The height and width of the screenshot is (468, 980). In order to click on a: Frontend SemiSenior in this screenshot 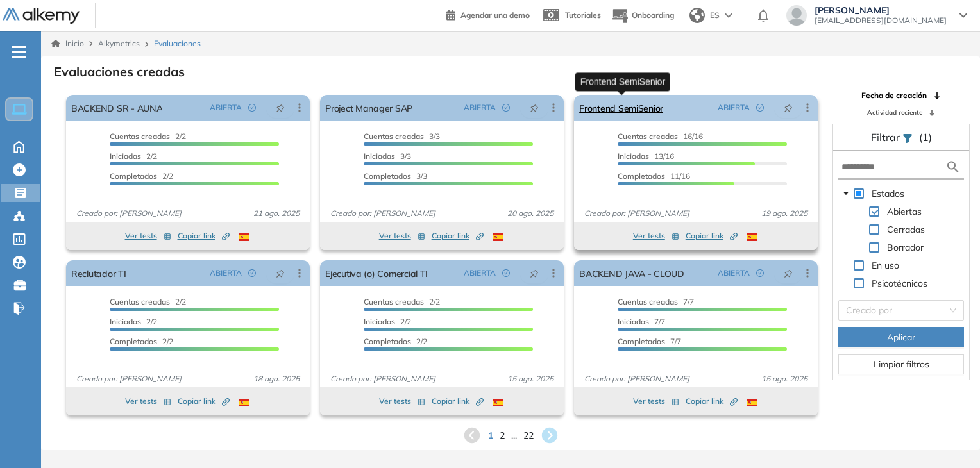, I will do `click(621, 108)`.